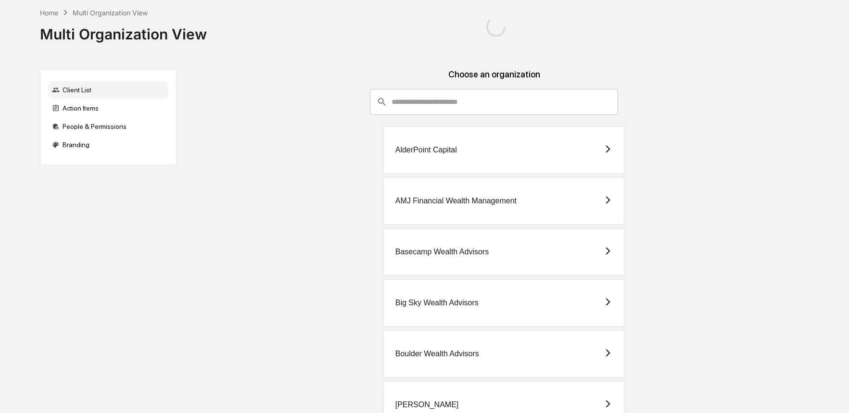  What do you see at coordinates (108, 145) in the screenshot?
I see `div: Branding` at bounding box center [108, 145].